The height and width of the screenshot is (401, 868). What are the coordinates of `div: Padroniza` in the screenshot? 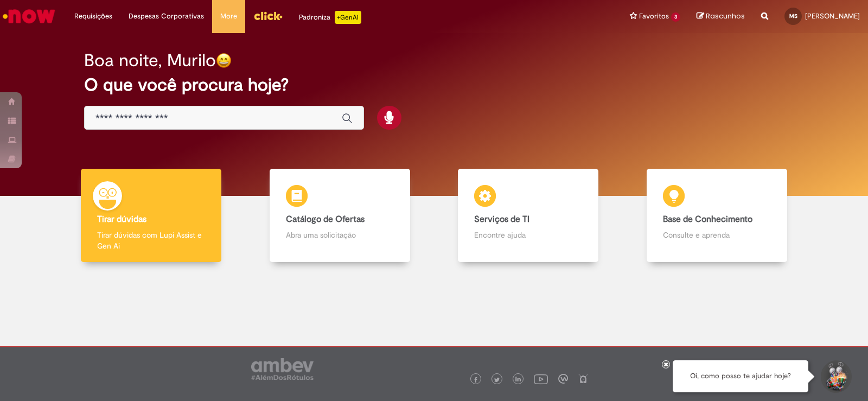 It's located at (330, 17).